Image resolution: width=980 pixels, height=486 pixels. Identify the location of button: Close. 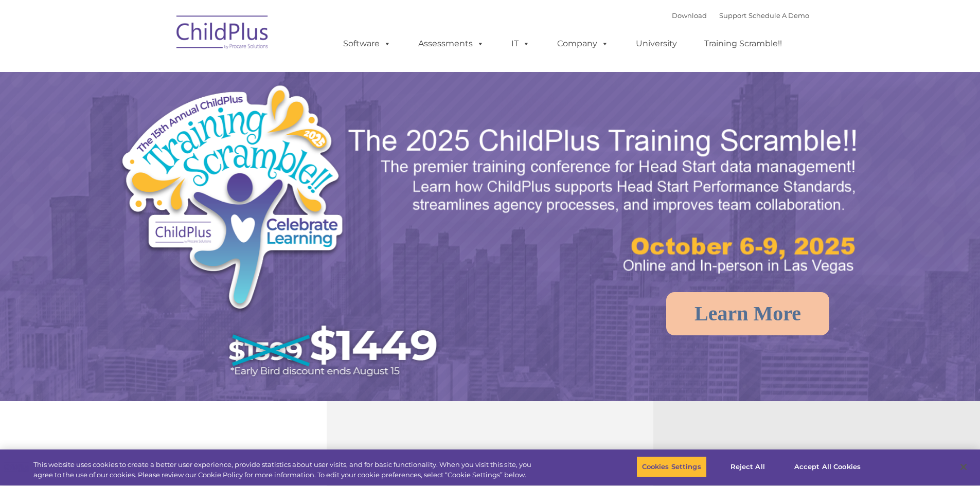
(964, 467).